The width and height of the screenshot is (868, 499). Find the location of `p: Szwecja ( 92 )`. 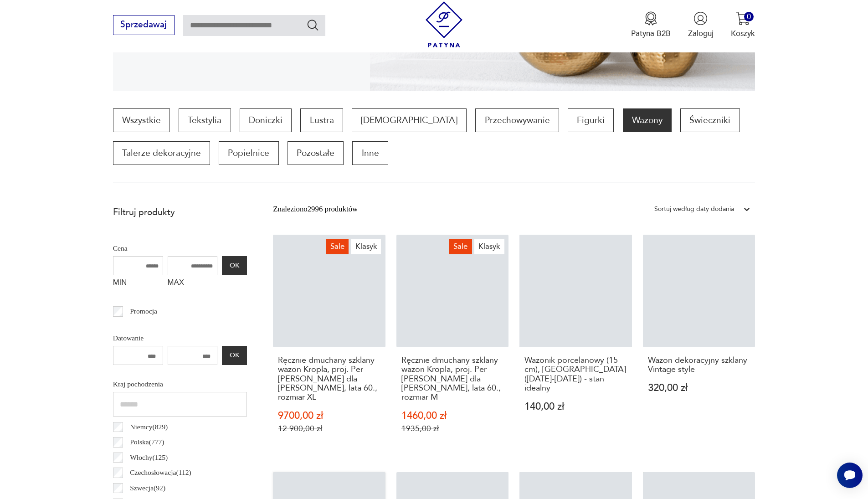

p: Szwecja ( 92 ) is located at coordinates (148, 488).